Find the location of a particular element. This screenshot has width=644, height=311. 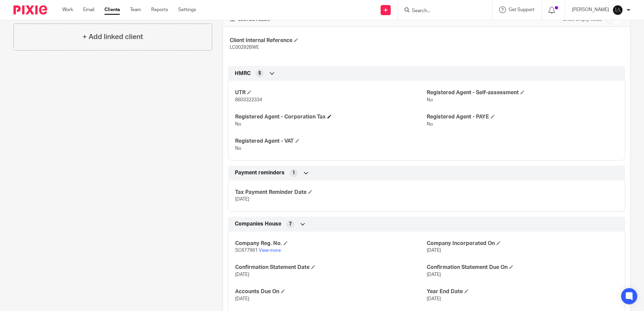

span: Get Support is located at coordinates (522, 10).